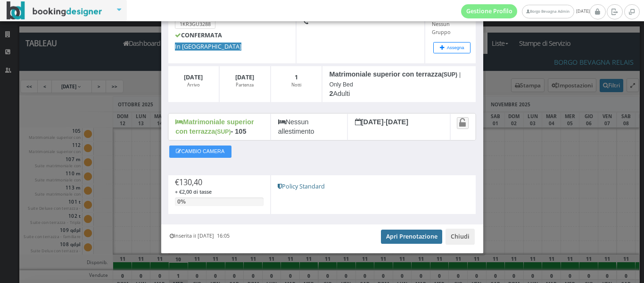  Describe the element at coordinates (296, 84) in the screenshot. I see `small: Notti` at that location.